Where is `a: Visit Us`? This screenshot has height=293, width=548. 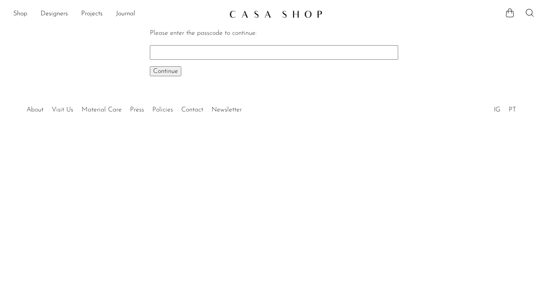
a: Visit Us is located at coordinates (62, 110).